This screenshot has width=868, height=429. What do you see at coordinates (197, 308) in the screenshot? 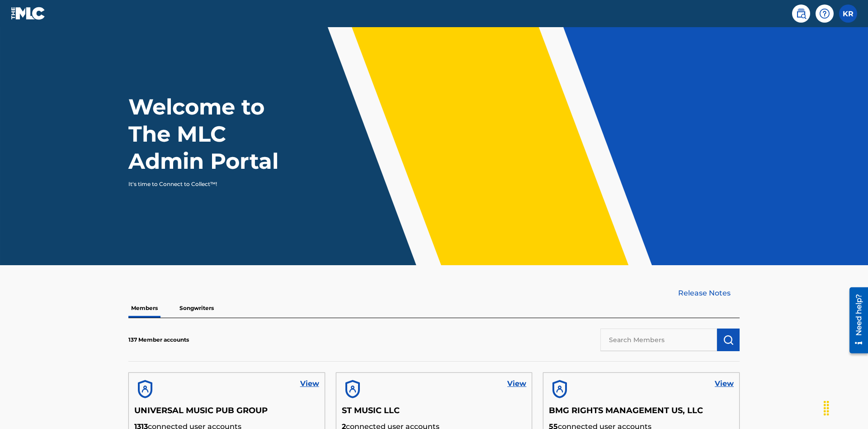
I see `p: Songwriters` at bounding box center [197, 308].